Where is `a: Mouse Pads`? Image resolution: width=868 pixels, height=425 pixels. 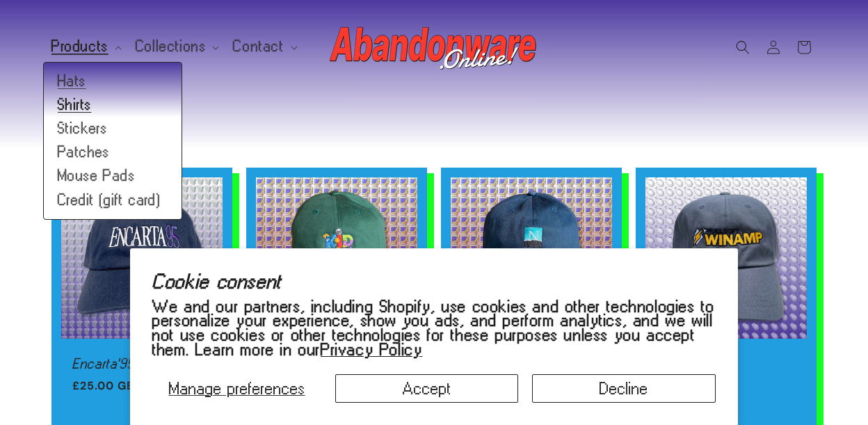 a: Mouse Pads is located at coordinates (112, 176).